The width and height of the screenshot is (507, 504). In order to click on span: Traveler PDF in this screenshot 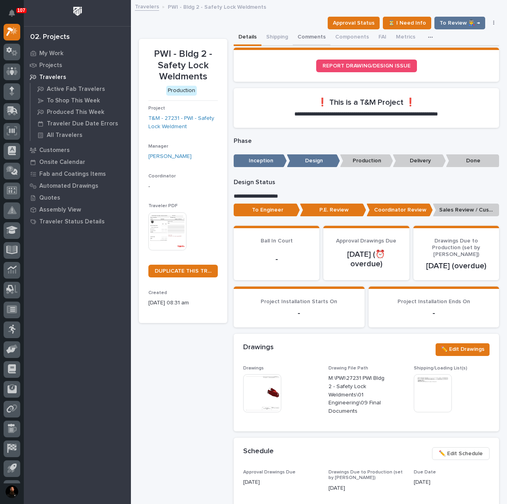, I will do `click(163, 206)`.